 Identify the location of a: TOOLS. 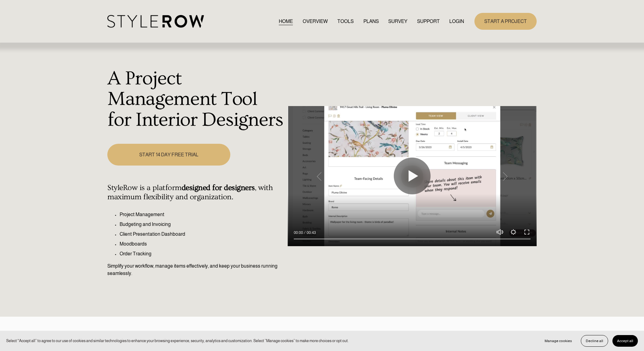
(345, 21).